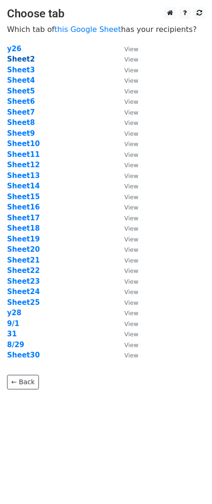 The image size is (212, 504). I want to click on strong: y28, so click(14, 313).